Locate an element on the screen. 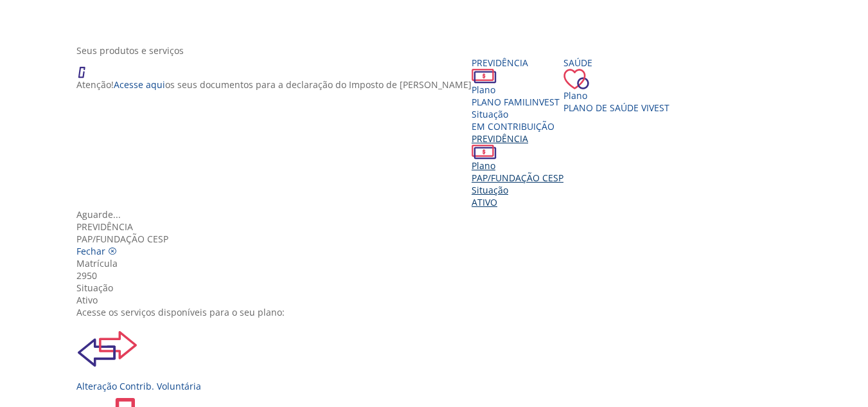 The height and width of the screenshot is (407, 868). a: Alteração Contrib. Voluntária is located at coordinates (439, 355).